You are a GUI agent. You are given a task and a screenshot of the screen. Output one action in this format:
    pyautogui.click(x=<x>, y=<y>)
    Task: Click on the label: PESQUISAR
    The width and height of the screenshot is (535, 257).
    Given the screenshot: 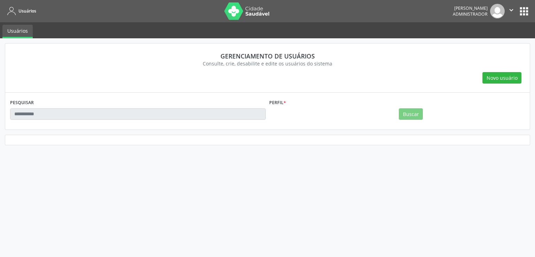 What is the action you would take?
    pyautogui.click(x=22, y=103)
    